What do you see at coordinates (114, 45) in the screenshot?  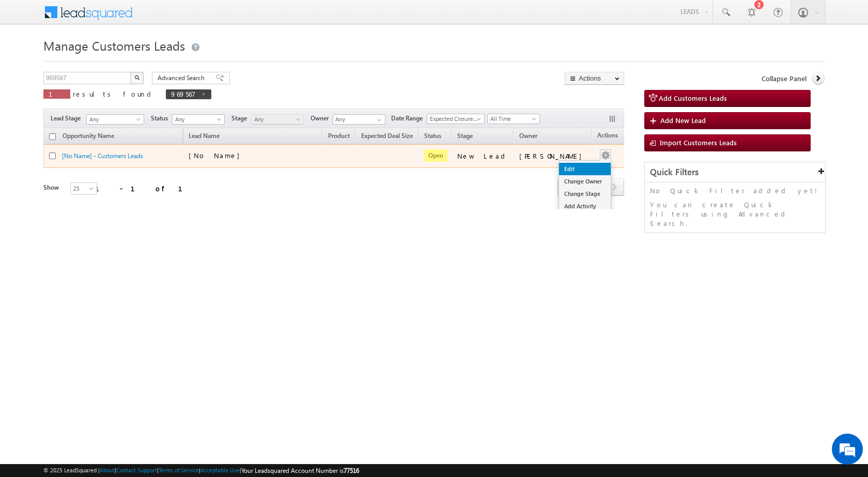 I see `span: Manage Customers Leads` at bounding box center [114, 45].